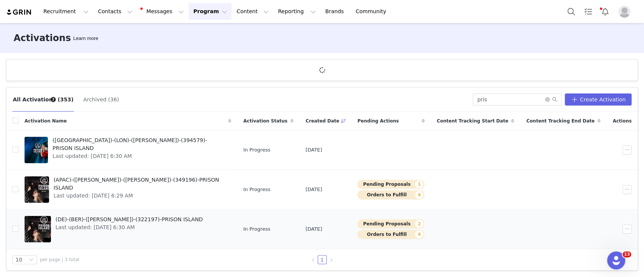 The image size is (644, 277). What do you see at coordinates (331, 260) in the screenshot?
I see `li: Next Page` at bounding box center [331, 260].